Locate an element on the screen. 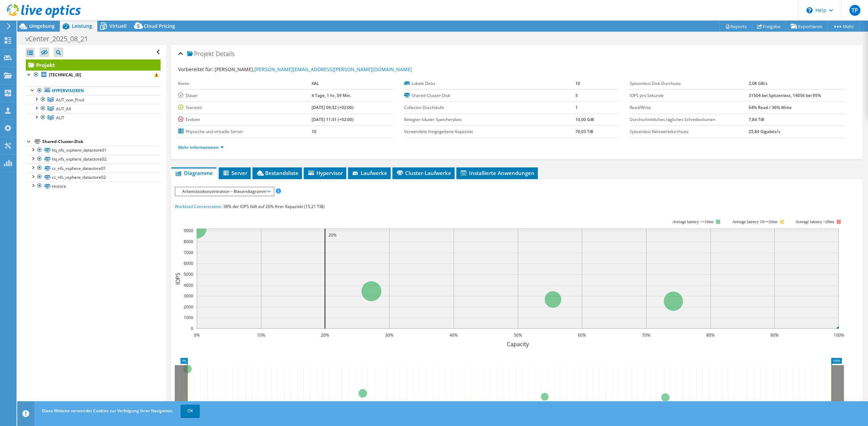 Image resolution: width=868 pixels, height=426 pixels. text: 0 is located at coordinates (192, 328).